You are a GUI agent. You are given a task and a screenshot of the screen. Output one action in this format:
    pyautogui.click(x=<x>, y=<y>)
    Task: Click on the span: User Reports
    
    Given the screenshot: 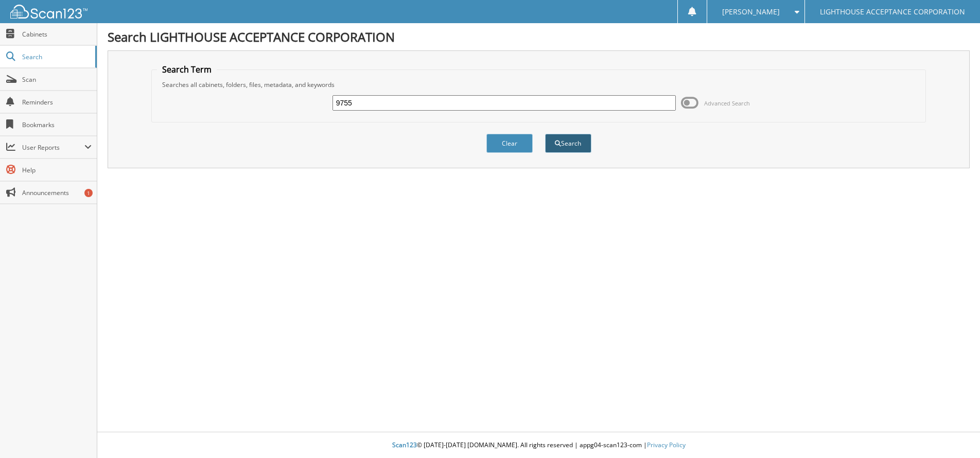 What is the action you would take?
    pyautogui.click(x=53, y=147)
    